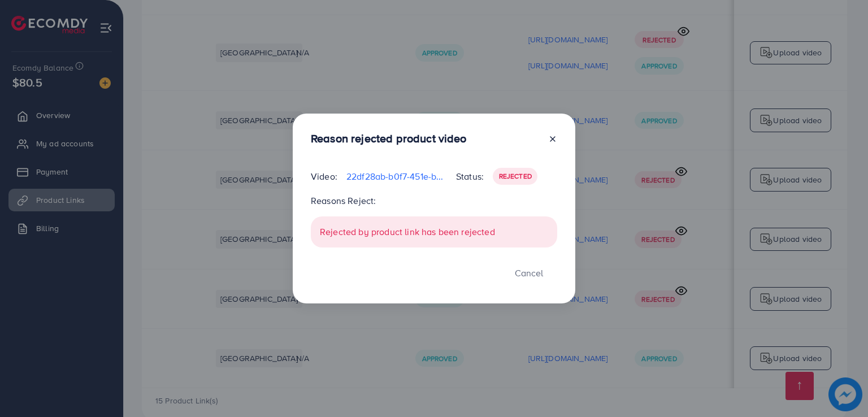 The height and width of the screenshot is (417, 868). Describe the element at coordinates (389, 139) in the screenshot. I see `h3: Reason rejected product video` at that location.